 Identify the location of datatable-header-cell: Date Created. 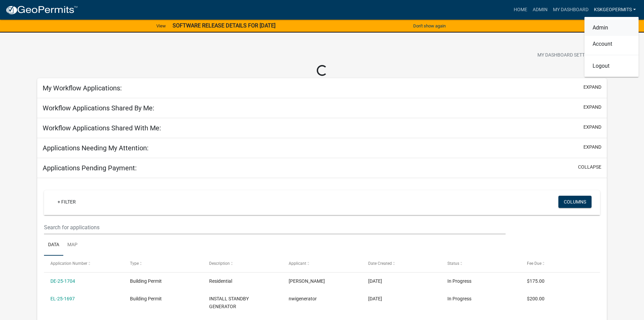
(401, 264).